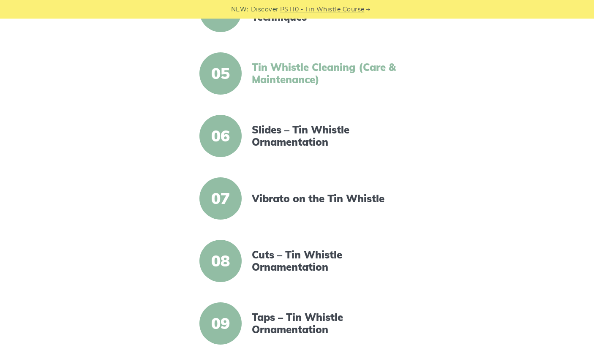 The height and width of the screenshot is (364, 594). Describe the element at coordinates (221, 198) in the screenshot. I see `span: 07` at that location.